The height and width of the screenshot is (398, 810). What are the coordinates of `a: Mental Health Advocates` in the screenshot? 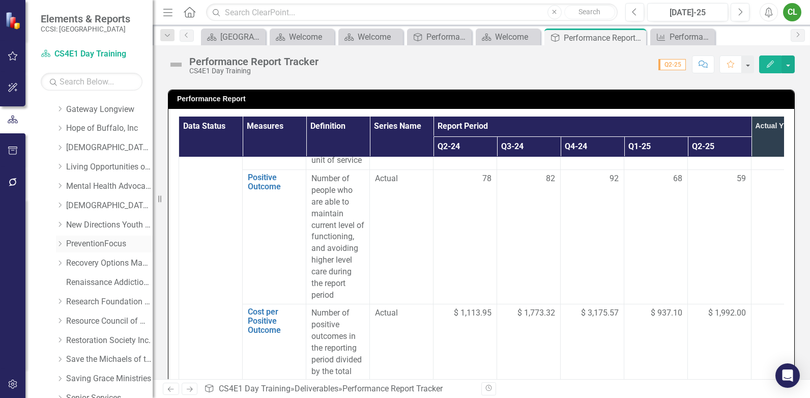 It's located at (109, 186).